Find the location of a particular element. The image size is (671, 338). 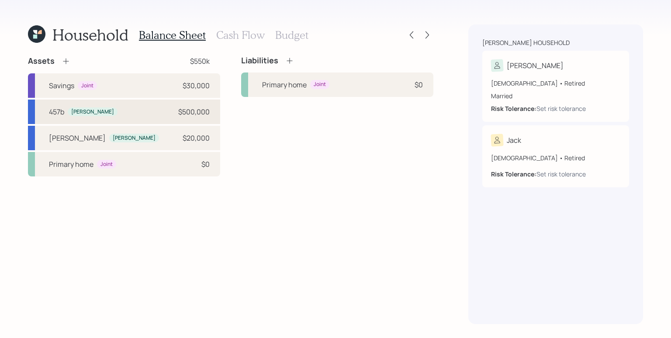

div: $550k is located at coordinates (200, 61).